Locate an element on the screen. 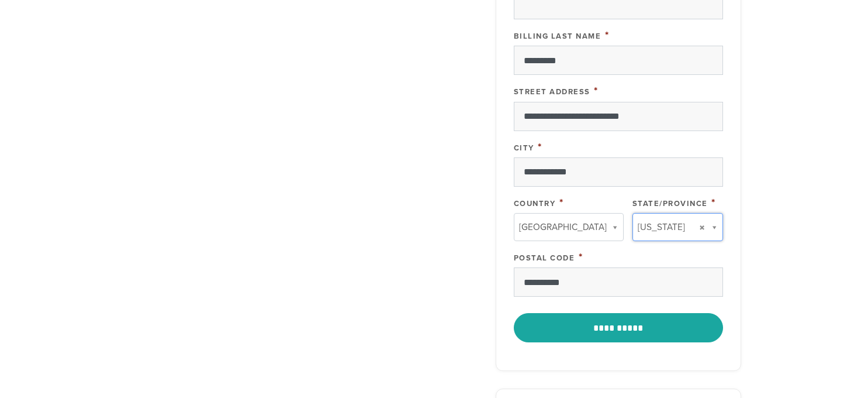 Image resolution: width=868 pixels, height=398 pixels. label: Postal Code is located at coordinates (544, 258).